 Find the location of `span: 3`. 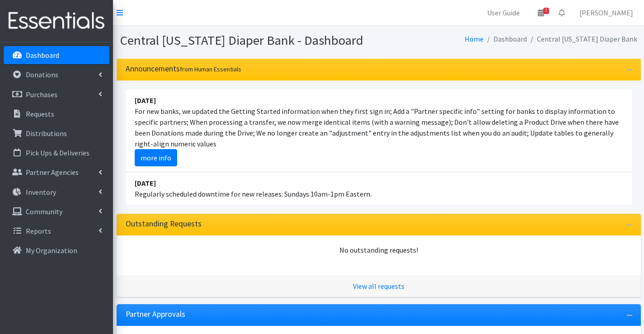

span: 3 is located at coordinates (546, 11).